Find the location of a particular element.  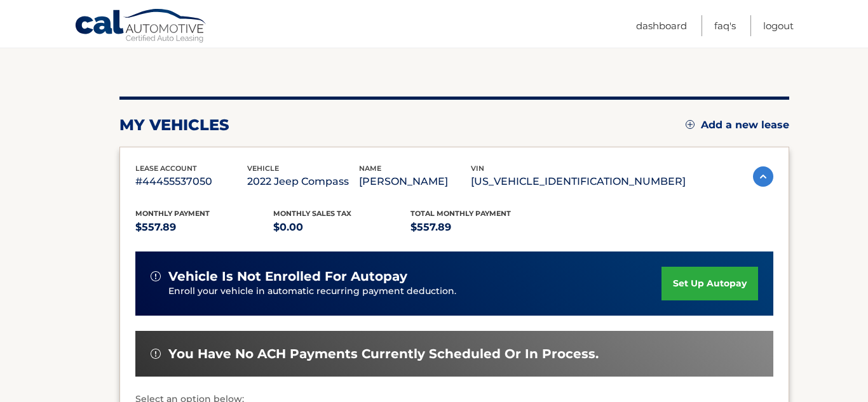

span: vehicle is not enrolled for autopay is located at coordinates (288, 276).